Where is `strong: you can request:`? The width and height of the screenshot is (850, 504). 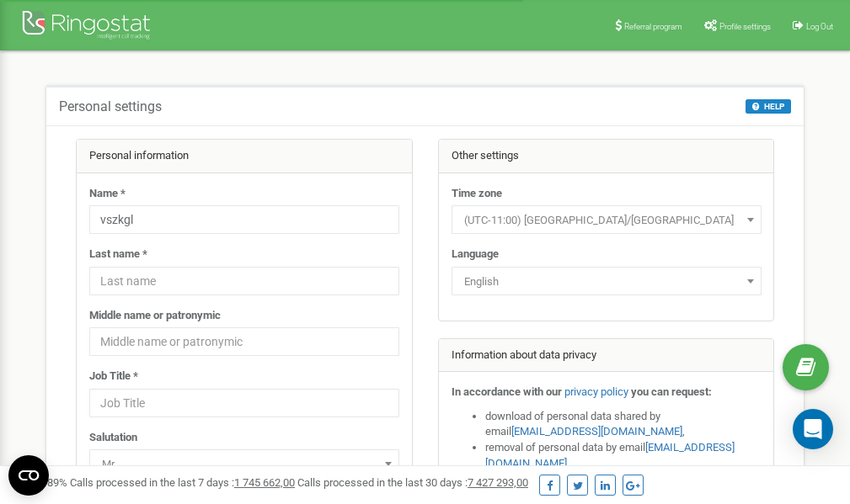 strong: you can request: is located at coordinates (671, 392).